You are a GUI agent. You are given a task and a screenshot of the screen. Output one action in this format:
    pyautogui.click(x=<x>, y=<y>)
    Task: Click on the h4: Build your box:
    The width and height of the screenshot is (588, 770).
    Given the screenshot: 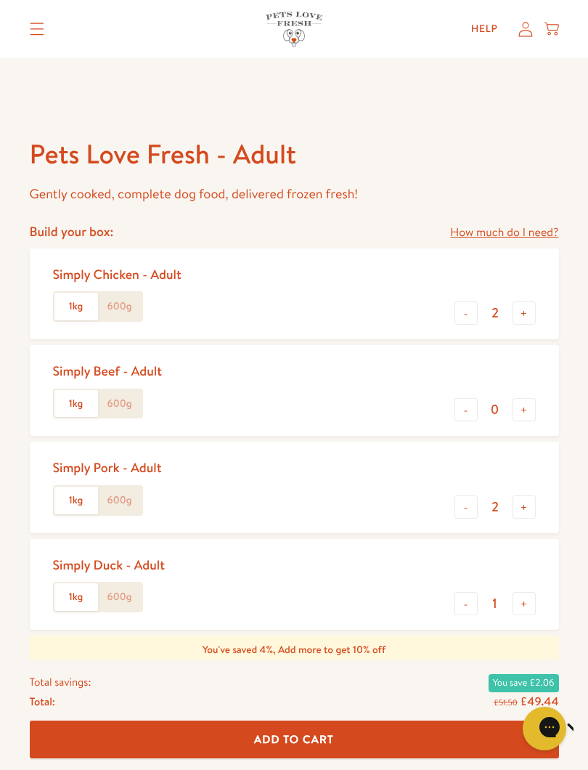 What is the action you would take?
    pyautogui.click(x=72, y=231)
    